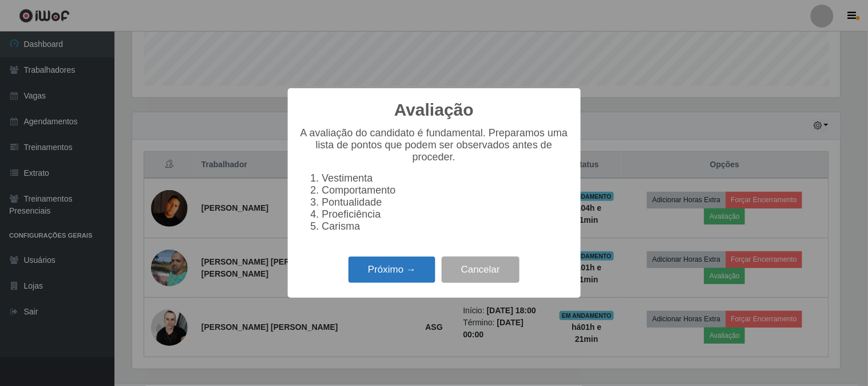 The width and height of the screenshot is (868, 386). Describe the element at coordinates (446, 190) in the screenshot. I see `li: Comportamento` at that location.